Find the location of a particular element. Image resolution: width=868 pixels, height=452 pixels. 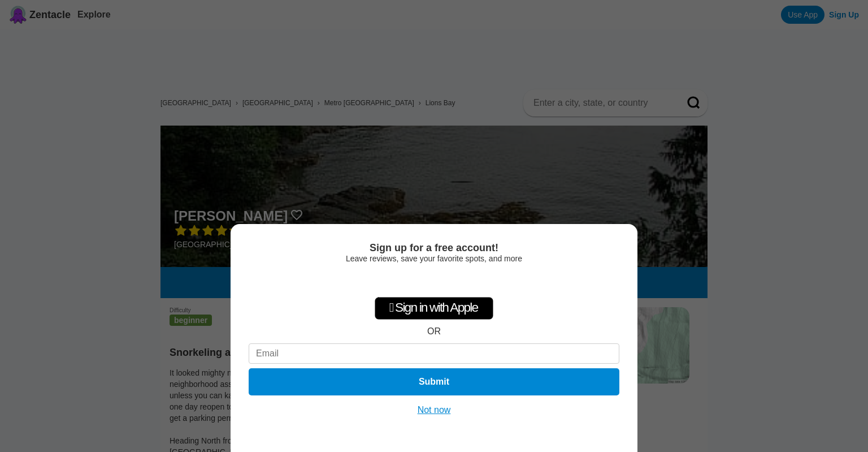

div: Leave reviews, save your favorite spots, and more is located at coordinates (434, 259).